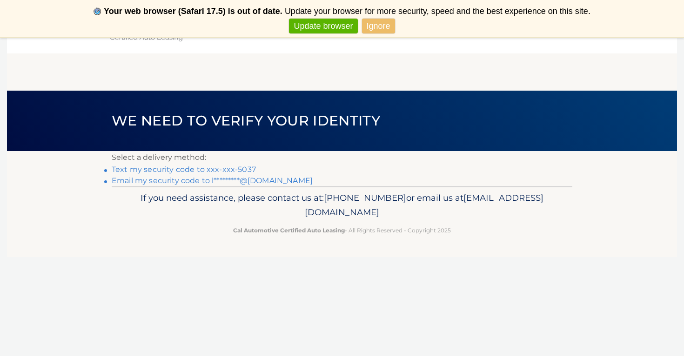 The height and width of the screenshot is (356, 684). What do you see at coordinates (323, 26) in the screenshot?
I see `a: Update browser` at bounding box center [323, 26].